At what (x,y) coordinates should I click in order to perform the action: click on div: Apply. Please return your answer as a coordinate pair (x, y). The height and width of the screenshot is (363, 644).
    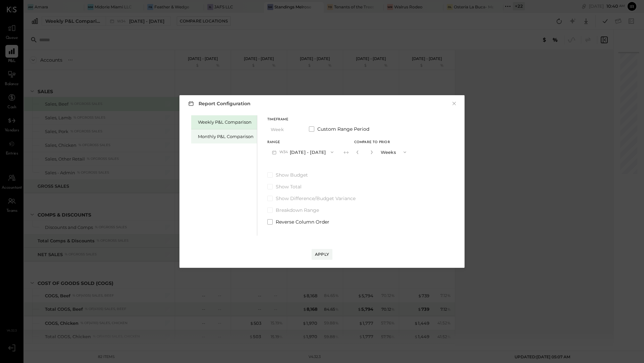
    Looking at the image, I should click on (322, 254).